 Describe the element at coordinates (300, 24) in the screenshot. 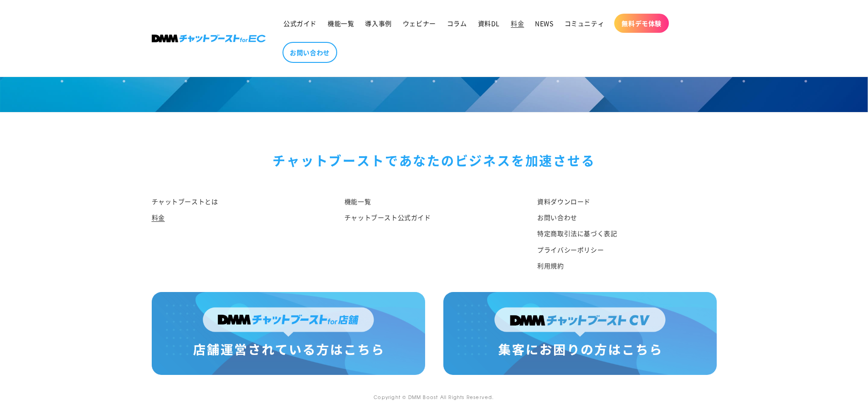

I see `a: 公式ガイド` at that location.